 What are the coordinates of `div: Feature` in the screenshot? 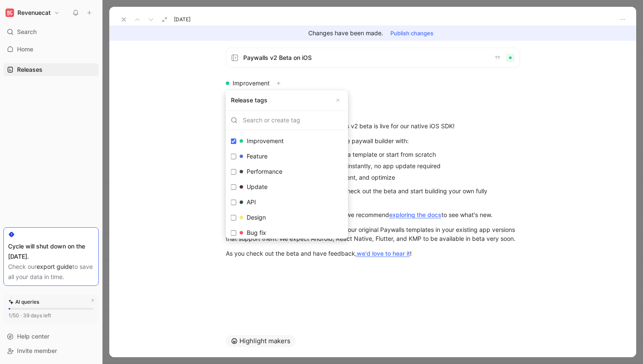 It's located at (253, 156).